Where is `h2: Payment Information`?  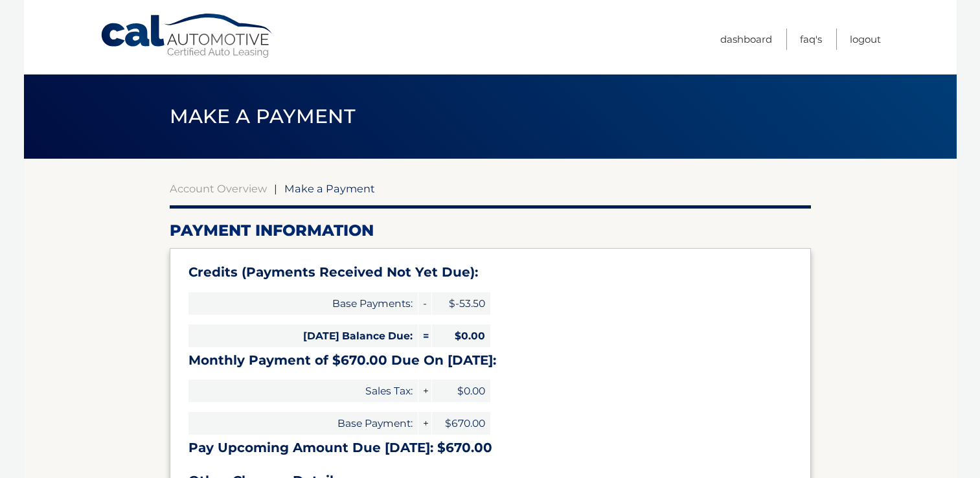
h2: Payment Information is located at coordinates (490, 231).